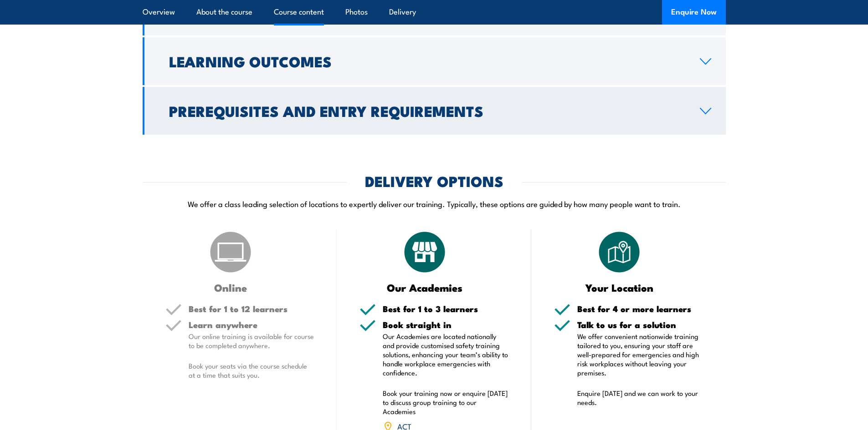 This screenshot has height=430, width=868. Describe the element at coordinates (640, 354) in the screenshot. I see `p: We offer convenient nationwide training tailored to you, ensuring your staff are well-prepared fo...` at that location.